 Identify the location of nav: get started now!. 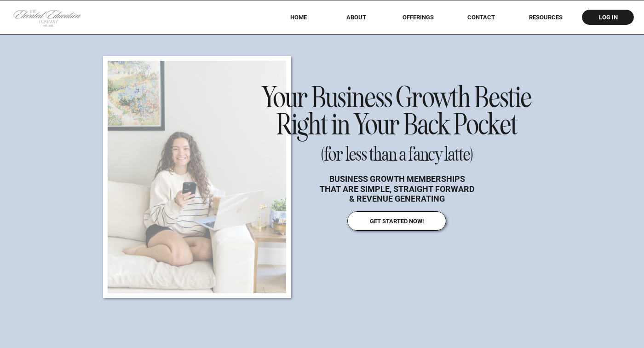
(396, 221).